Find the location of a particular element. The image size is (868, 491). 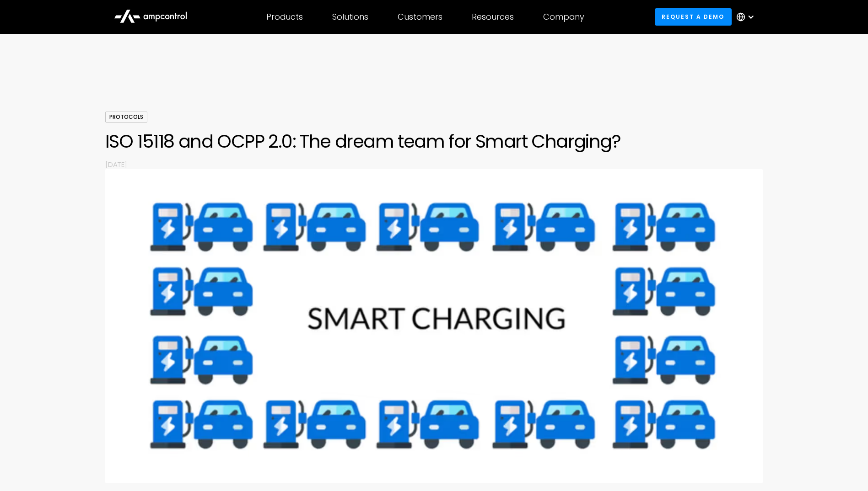

div: Resources is located at coordinates (493, 17).